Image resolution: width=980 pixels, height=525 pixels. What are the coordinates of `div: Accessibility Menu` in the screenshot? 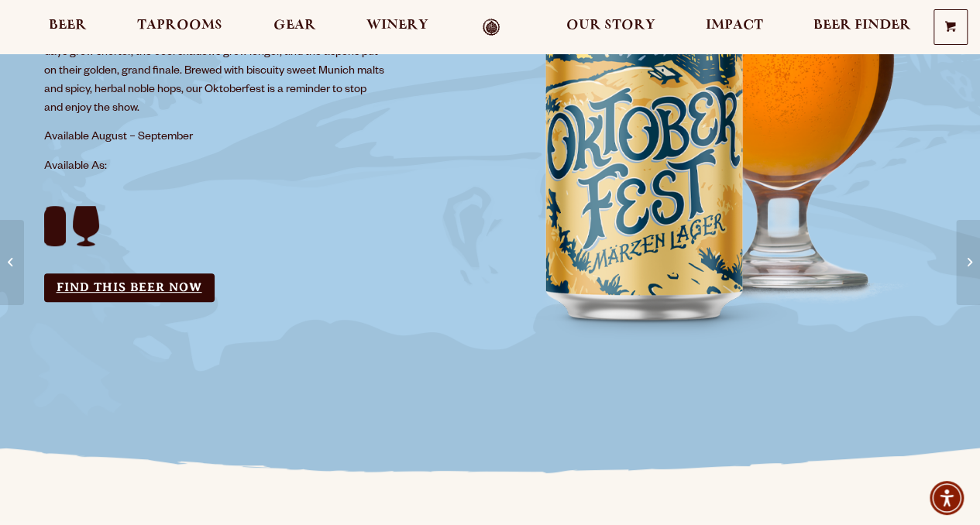 It's located at (947, 498).